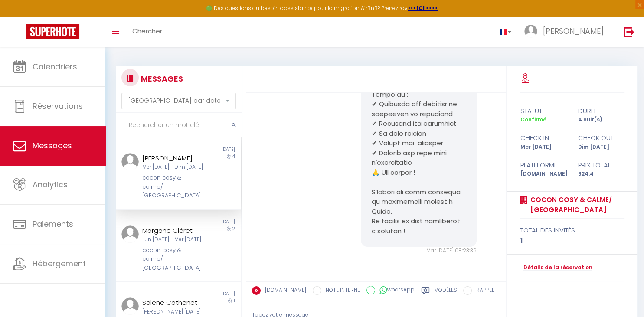 This screenshot has height=317, width=644. What do you see at coordinates (483, 291) in the screenshot?
I see `label: RAPPEL` at bounding box center [483, 291].